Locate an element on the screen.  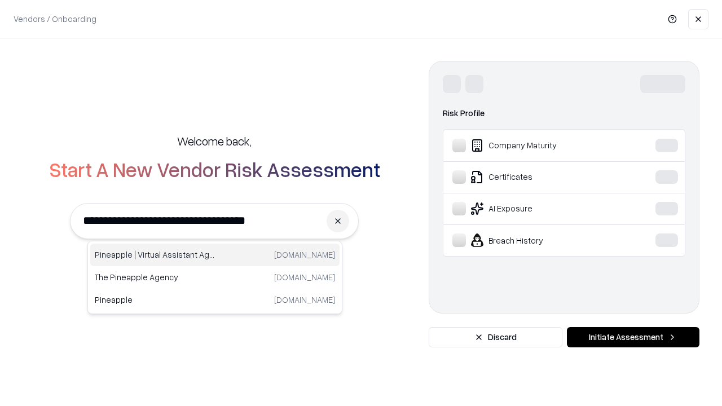
p: Vendors / Onboarding is located at coordinates (55, 19).